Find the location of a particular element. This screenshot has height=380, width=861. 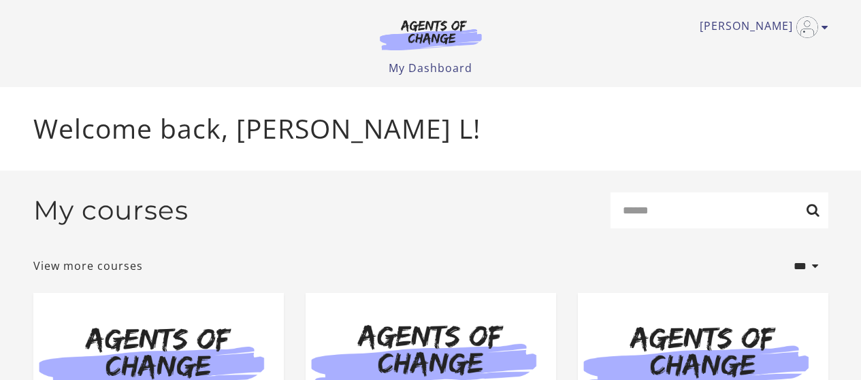

a: My Dashboard is located at coordinates (430, 68).